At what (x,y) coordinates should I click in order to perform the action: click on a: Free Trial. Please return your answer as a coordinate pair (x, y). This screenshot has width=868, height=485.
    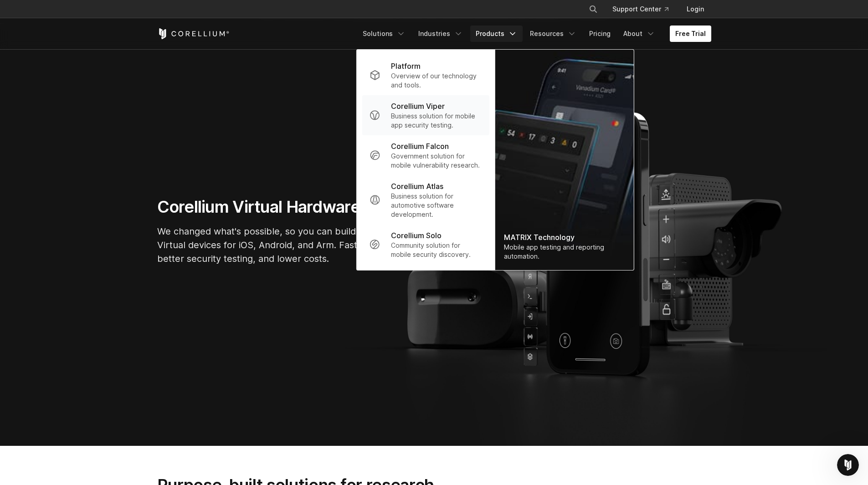
    Looking at the image, I should click on (690, 33).